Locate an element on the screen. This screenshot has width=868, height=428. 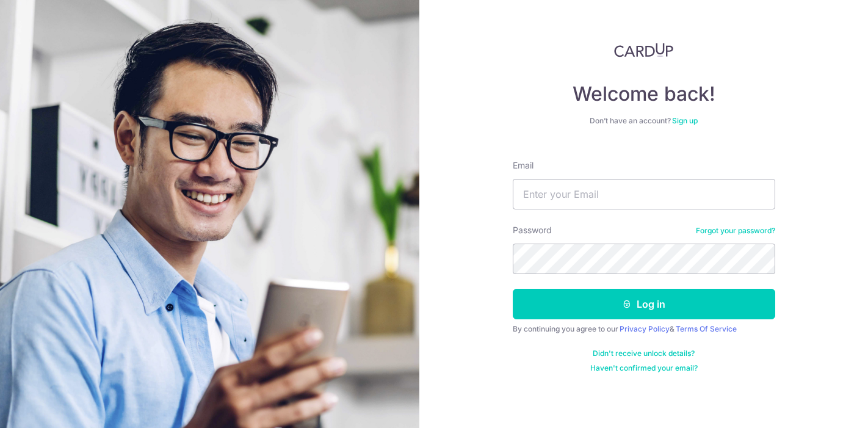
a: Forgot your password? is located at coordinates (735, 231).